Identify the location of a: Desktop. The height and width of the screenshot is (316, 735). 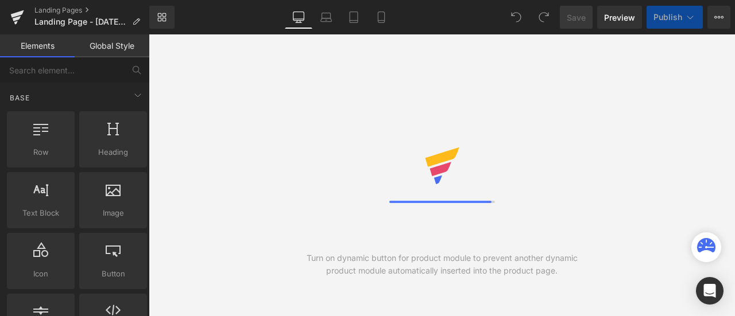
(299, 17).